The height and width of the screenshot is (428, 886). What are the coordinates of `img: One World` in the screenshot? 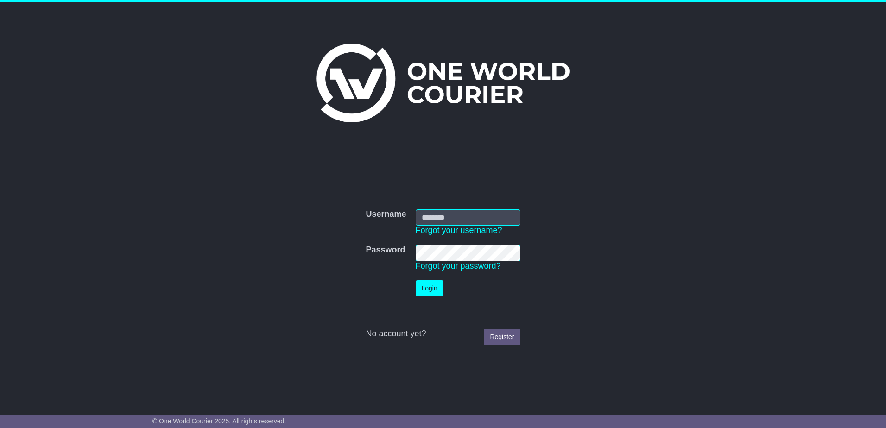 It's located at (443, 83).